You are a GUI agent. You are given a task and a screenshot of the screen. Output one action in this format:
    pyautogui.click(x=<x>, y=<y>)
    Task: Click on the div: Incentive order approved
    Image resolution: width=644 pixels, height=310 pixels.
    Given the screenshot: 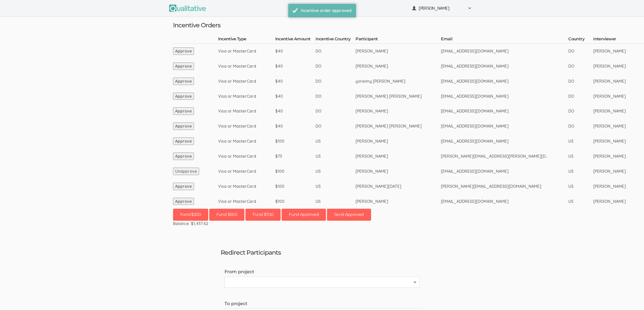 What is the action you would take?
    pyautogui.click(x=326, y=11)
    